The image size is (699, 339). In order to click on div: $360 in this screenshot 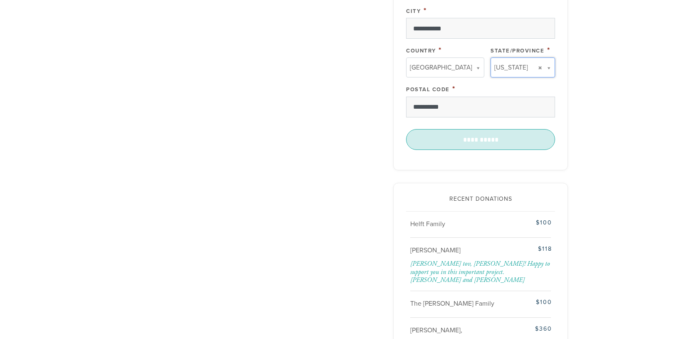, I will do `click(527, 328)`.